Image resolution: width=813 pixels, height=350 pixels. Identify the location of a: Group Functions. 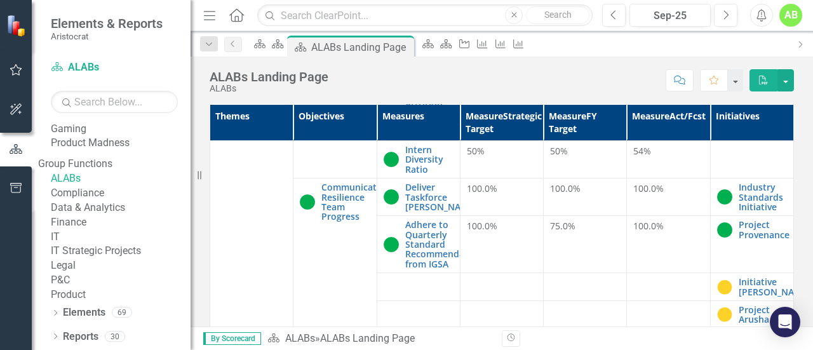
(114, 164).